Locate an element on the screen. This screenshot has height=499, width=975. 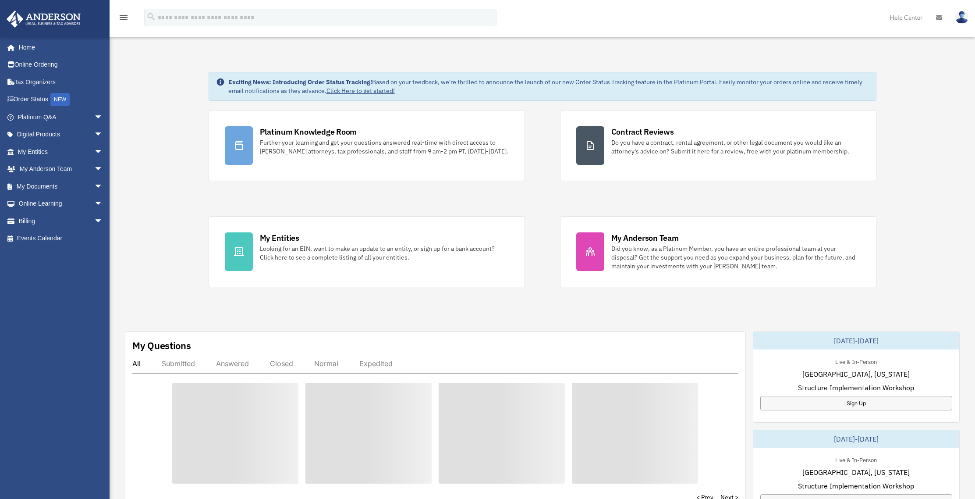
a: Platinum Q&Aarrow_drop_down is located at coordinates (61, 117).